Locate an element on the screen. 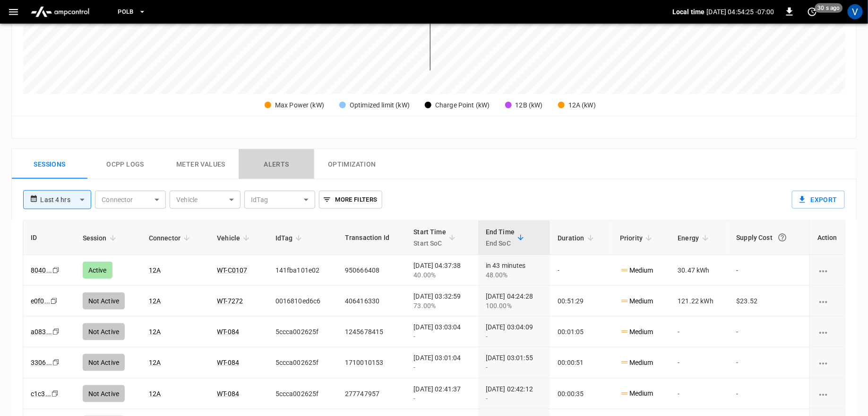  img: ampcontrol.io logo is located at coordinates (60, 12).